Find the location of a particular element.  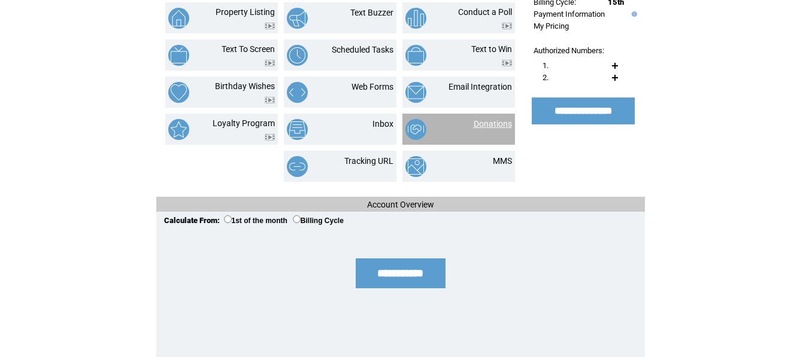

a: Property Listing is located at coordinates (245, 12).